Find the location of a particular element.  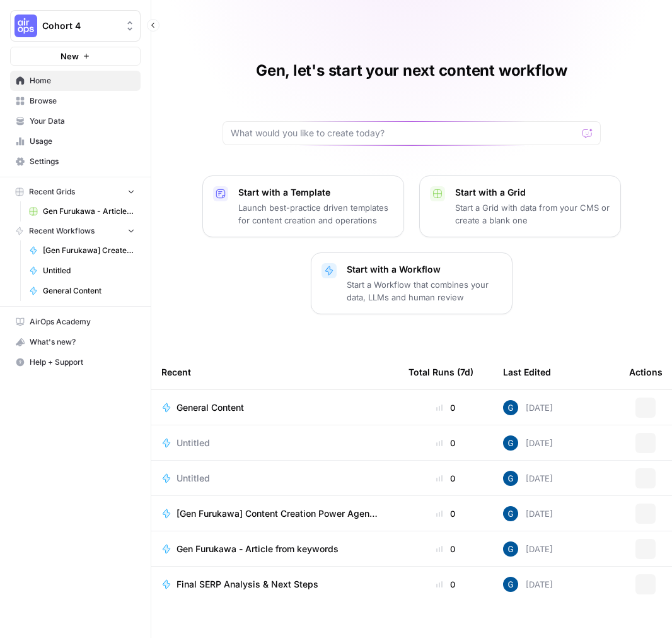

a: [Gen Furukawa] Content Creation Power Agent Workflow is located at coordinates (275, 514).